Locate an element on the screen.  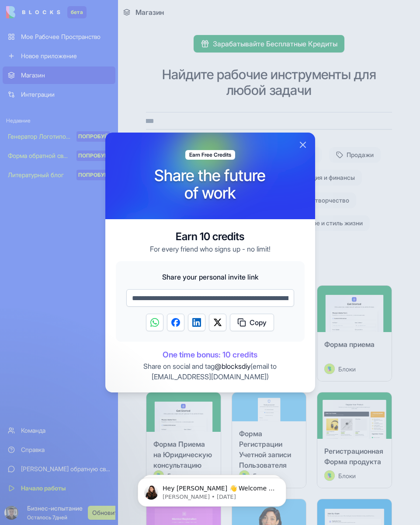
span: Earn Free Credits is located at coordinates (210, 155).